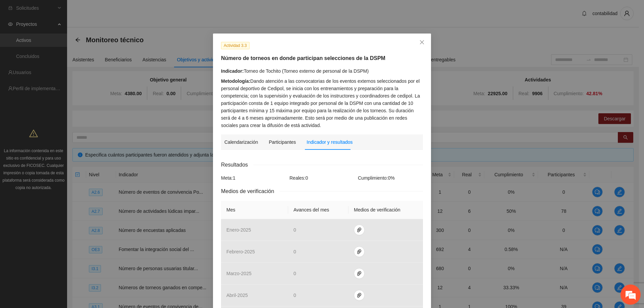 Image resolution: width=644 pixels, height=308 pixels. I want to click on strong: Indicador:, so click(232, 71).